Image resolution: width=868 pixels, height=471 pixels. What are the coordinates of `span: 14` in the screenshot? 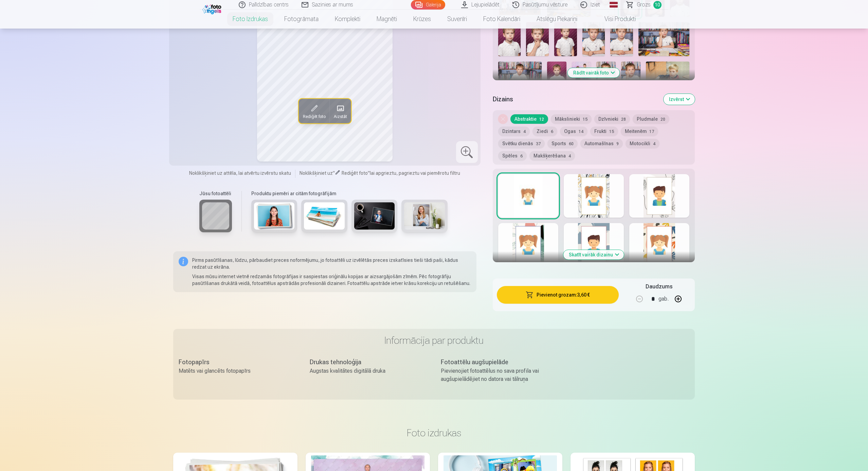 It's located at (581, 131).